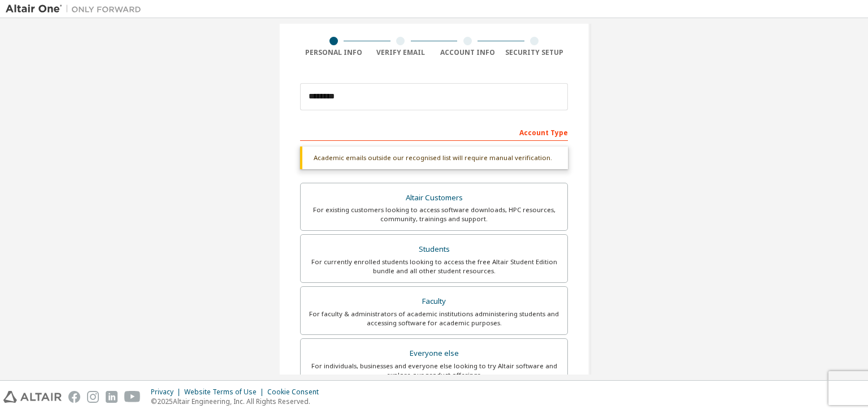 This screenshot has width=868, height=413. I want to click on div: Academic emails outside our recognised list will require manual verification., so click(434, 158).